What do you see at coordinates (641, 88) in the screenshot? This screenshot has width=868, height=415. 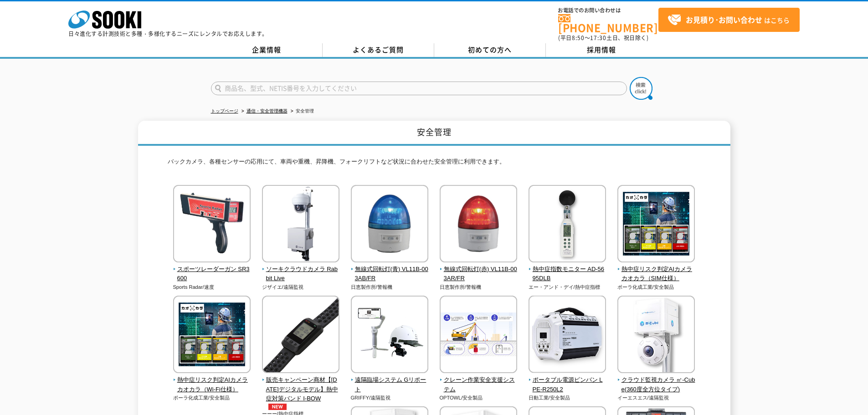 I see `img: btn_search.png` at bounding box center [641, 88].